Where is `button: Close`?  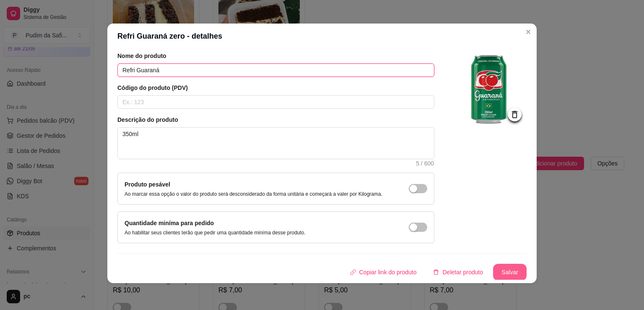 button: Close is located at coordinates (529, 32).